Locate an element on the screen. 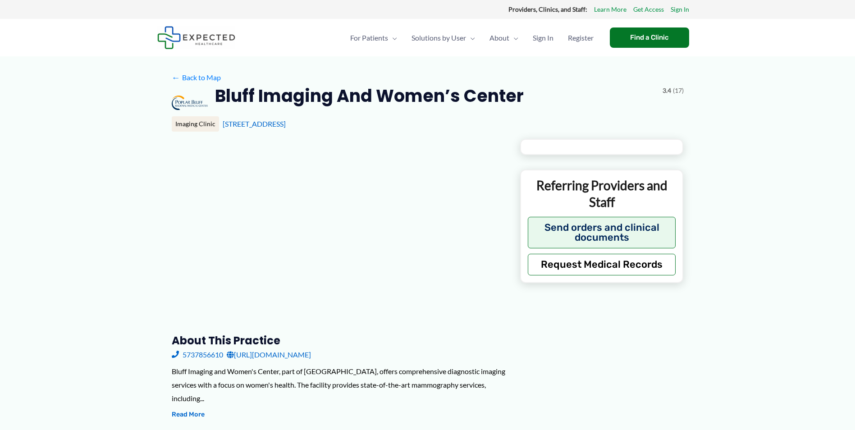 The height and width of the screenshot is (430, 855). button: Read More is located at coordinates (188, 415).